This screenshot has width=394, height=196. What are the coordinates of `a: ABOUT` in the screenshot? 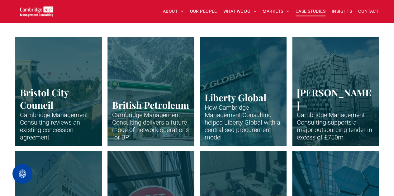 It's located at (173, 11).